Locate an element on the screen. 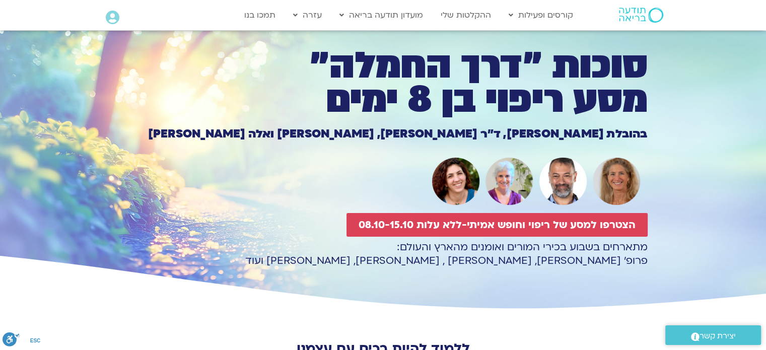  a: הצטרפו למסע של ריפוי וחופש אמיתי-ללא עלות 08.10-15.10 is located at coordinates (497, 225).